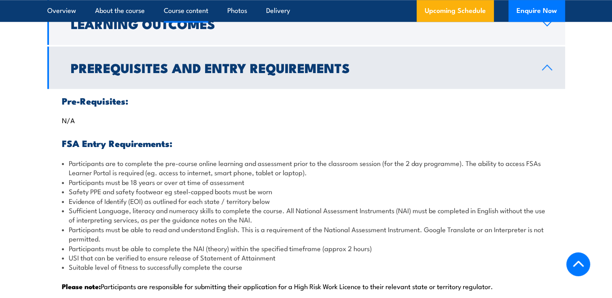 The height and width of the screenshot is (298, 612). Describe the element at coordinates (306, 234) in the screenshot. I see `li: Participants must be able to read and understand English. This is a requirement of the National A...` at that location.